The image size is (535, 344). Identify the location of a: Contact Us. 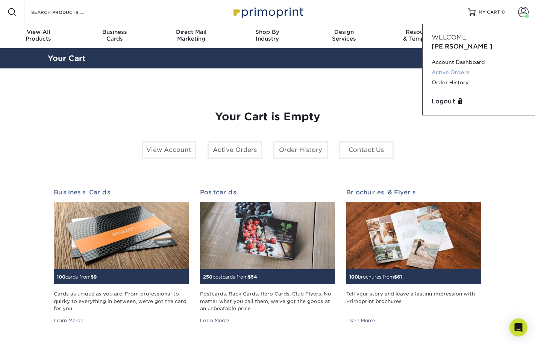
(366, 150).